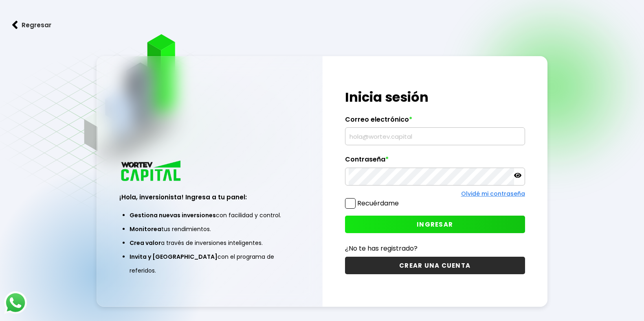  I want to click on a: ¿No te has registrado?CREAR UNA CUENTA, so click(435, 259).